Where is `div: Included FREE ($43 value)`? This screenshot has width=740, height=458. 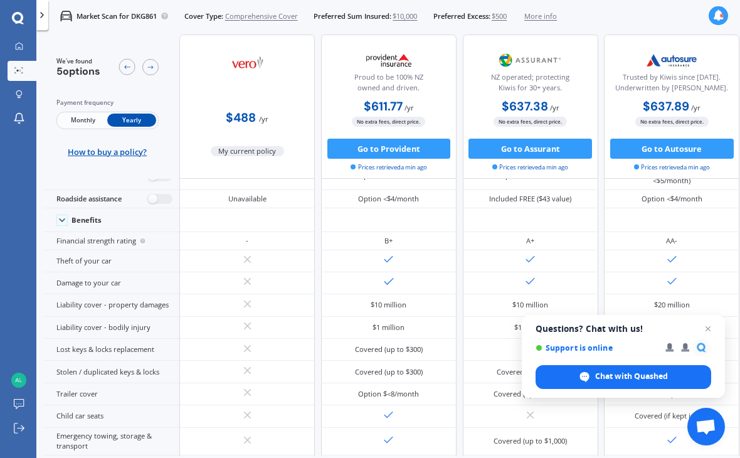
div: Included FREE ($43 value) is located at coordinates (530, 199).